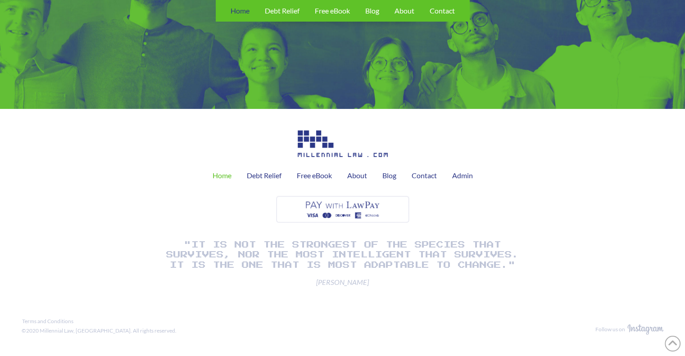 The width and height of the screenshot is (685, 356). What do you see at coordinates (357, 176) in the screenshot?
I see `a: About` at bounding box center [357, 176].